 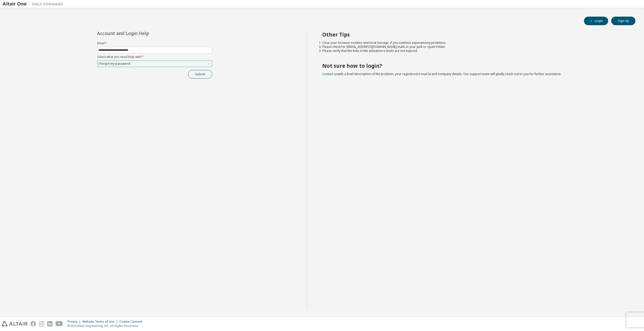 What do you see at coordinates (442, 74) in the screenshot?
I see `span: with a brief description of the problem, your registered e-mail id and company details. Our suppo...` at bounding box center [442, 74].